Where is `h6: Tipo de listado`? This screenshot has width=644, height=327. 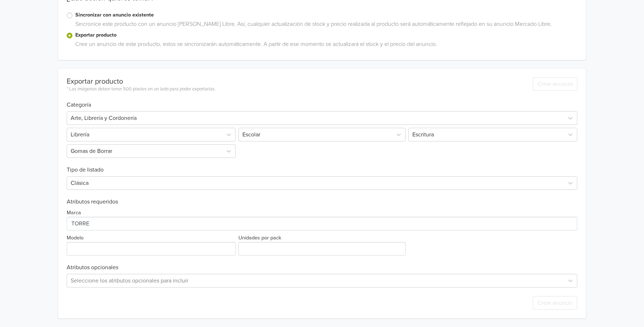
h6: Tipo de listado is located at coordinates (322, 165).